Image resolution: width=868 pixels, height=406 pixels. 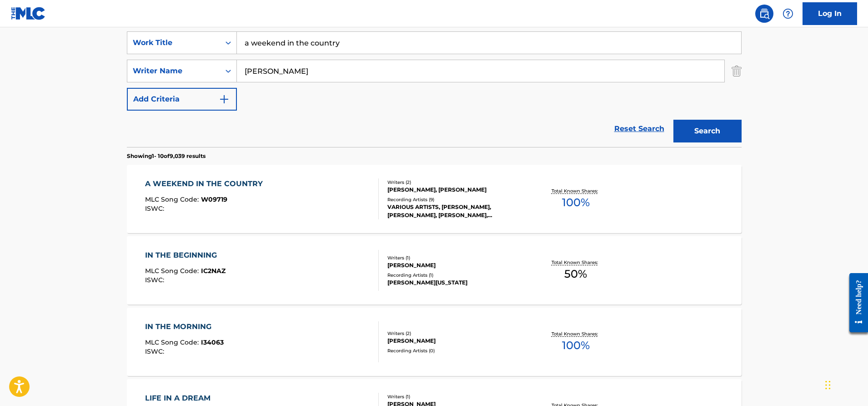 I want to click on div: Chat Widget, so click(x=846, y=384).